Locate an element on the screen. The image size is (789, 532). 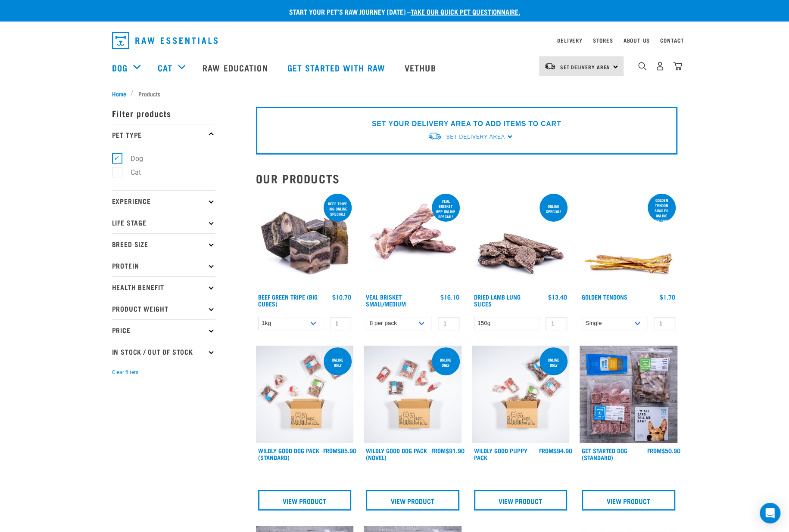
img: Raw Essentials Logo is located at coordinates (165, 40).